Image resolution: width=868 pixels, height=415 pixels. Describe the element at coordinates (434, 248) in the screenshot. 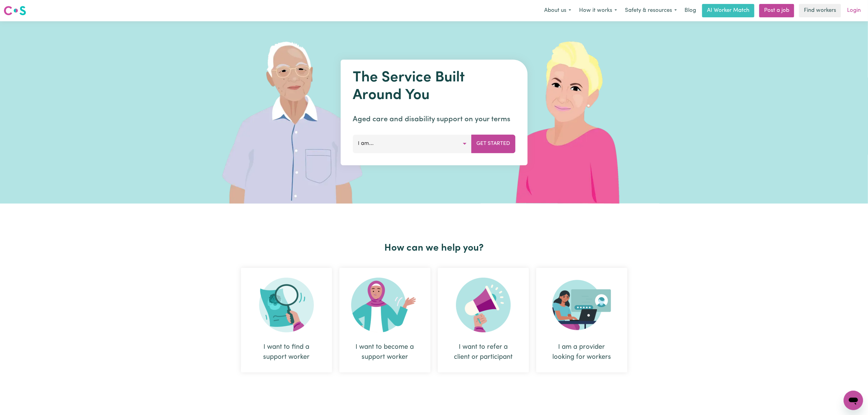

I see `h2: How can we help you?` at that location.